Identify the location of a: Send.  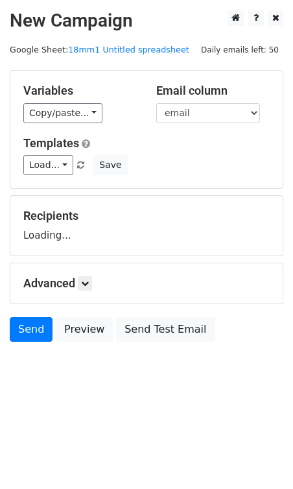
(31, 330).